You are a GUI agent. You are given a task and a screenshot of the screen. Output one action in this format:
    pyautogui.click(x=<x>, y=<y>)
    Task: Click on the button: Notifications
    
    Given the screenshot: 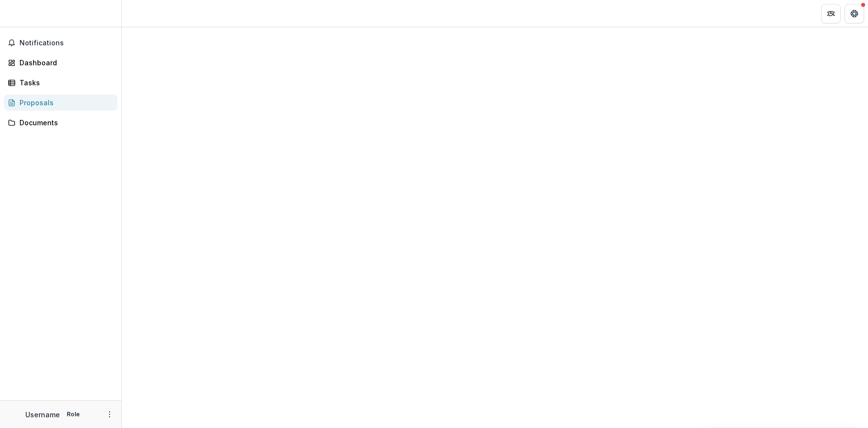 What is the action you would take?
    pyautogui.click(x=60, y=43)
    